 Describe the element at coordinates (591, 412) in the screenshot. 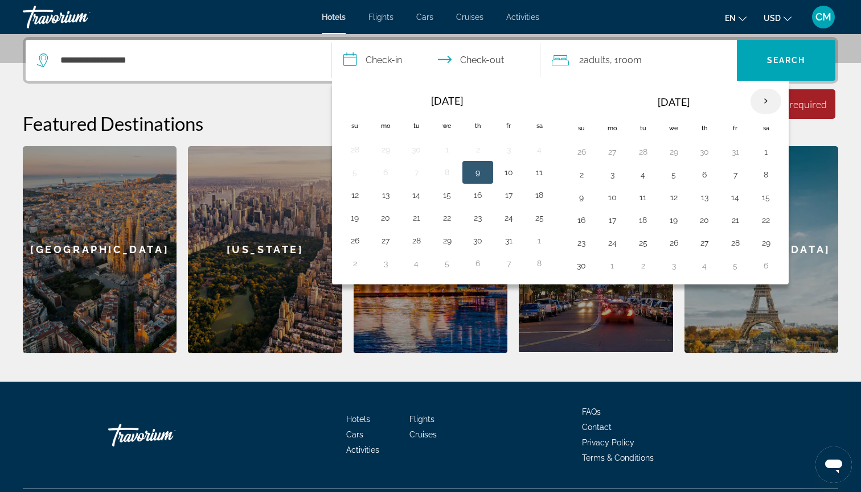

I see `span: FAQs` at that location.